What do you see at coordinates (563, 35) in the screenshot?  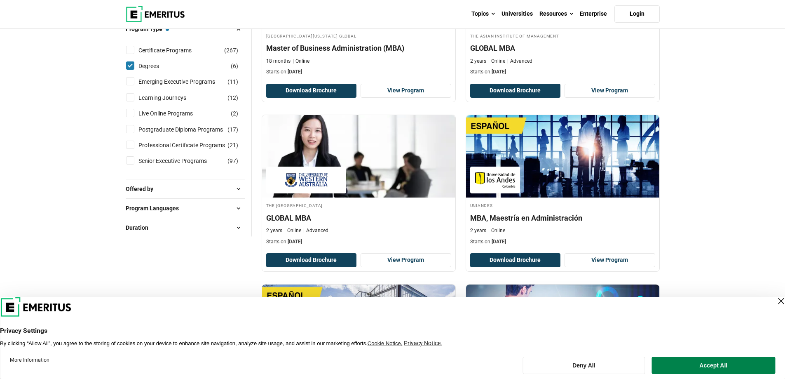 I see `h4: The Asian Institute of Management` at bounding box center [563, 35].